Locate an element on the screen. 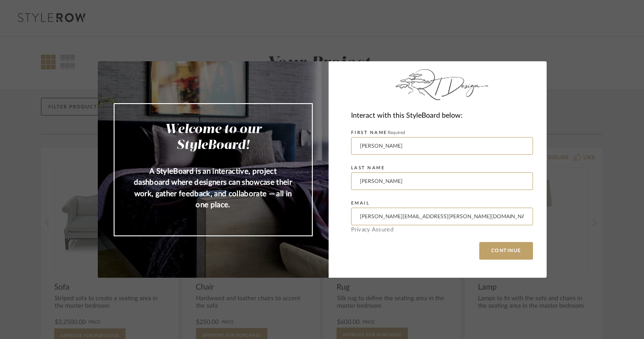 Image resolution: width=644 pixels, height=339 pixels. input: Enter First Name is located at coordinates (442, 146).